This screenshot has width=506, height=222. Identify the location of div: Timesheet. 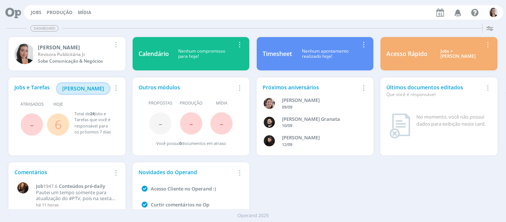
(277, 54).